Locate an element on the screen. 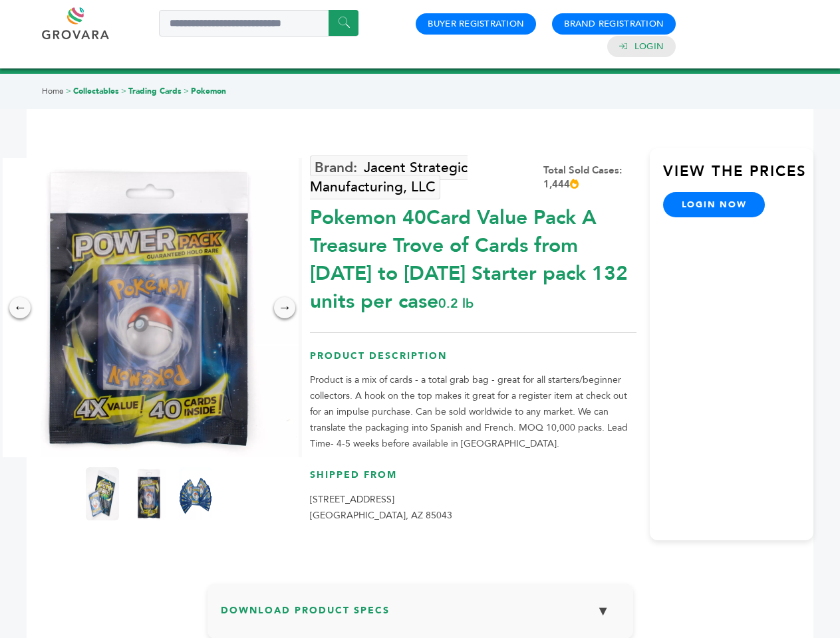 Image resolution: width=840 pixels, height=638 pixels. a: Buyer Registration is located at coordinates (476, 23).